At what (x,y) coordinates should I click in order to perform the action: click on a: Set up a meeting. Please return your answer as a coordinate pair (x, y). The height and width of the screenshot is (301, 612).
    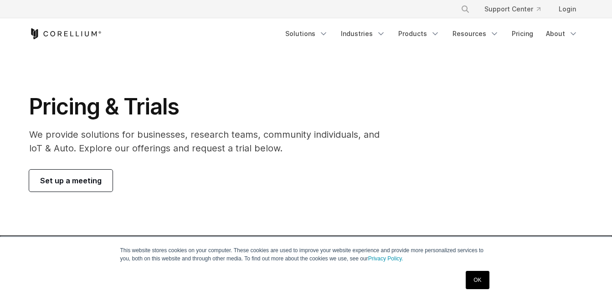
    Looking at the image, I should click on (71, 181).